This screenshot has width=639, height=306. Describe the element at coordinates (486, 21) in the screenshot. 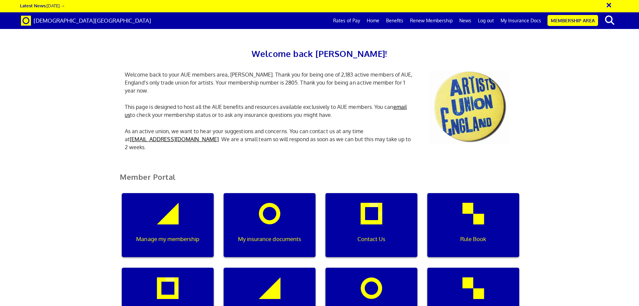

I see `a: Log out` at that location.